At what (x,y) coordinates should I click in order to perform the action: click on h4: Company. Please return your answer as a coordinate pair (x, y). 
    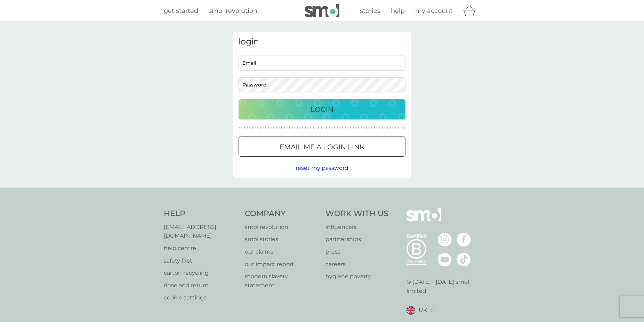
    Looking at the image, I should click on (282, 214).